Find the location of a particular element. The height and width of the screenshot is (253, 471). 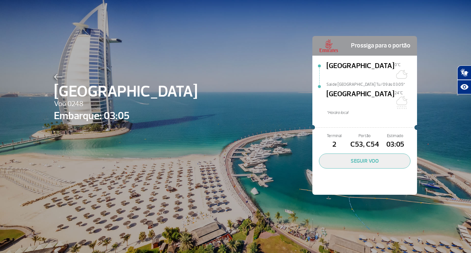

span: *Horáro local is located at coordinates (372, 113).